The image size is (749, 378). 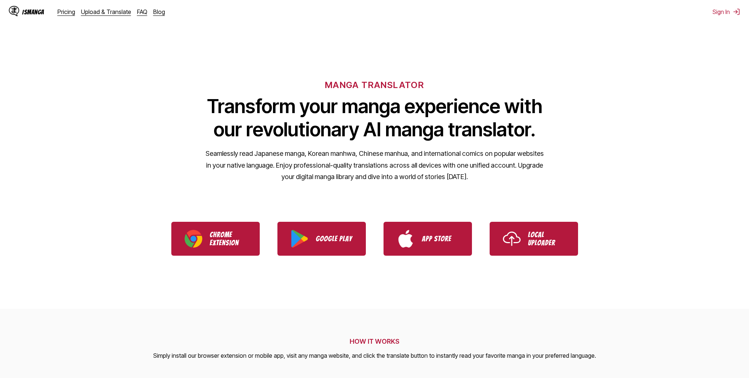 I want to click on a: Use IsManga Local Uploader, so click(x=534, y=239).